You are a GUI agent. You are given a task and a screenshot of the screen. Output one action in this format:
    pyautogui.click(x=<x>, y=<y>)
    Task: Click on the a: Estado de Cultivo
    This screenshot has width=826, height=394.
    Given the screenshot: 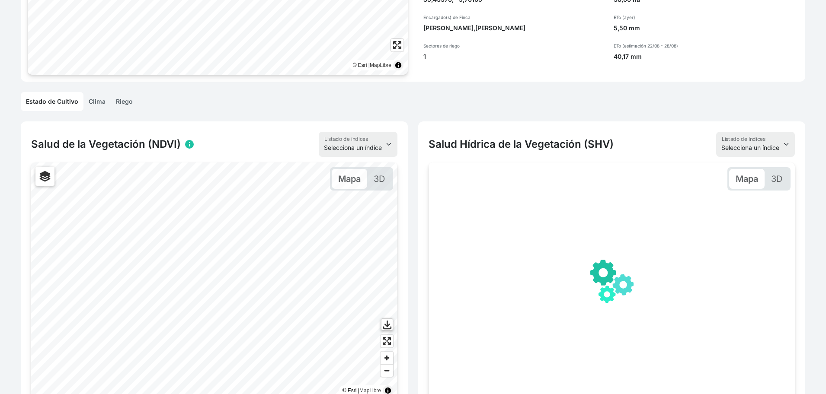 What is the action you would take?
    pyautogui.click(x=52, y=102)
    